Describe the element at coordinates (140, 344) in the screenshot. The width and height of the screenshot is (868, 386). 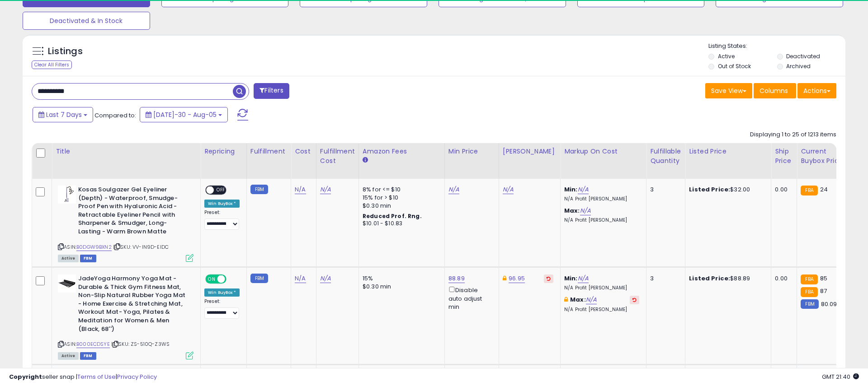
I see `span: | SKU: ZS-510Q-Z3WS` at that location.